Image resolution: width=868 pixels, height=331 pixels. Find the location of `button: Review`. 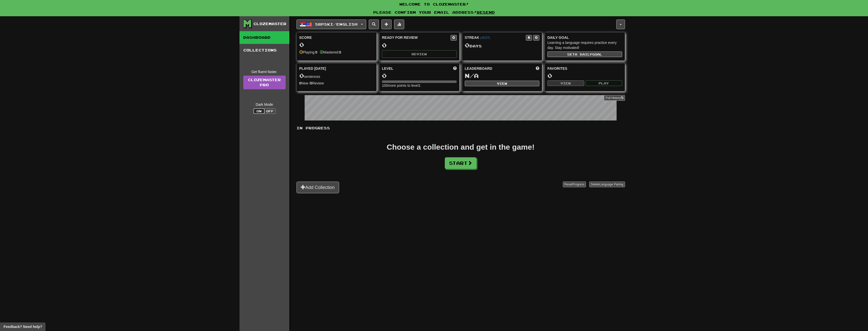

button: Review is located at coordinates (419, 54).